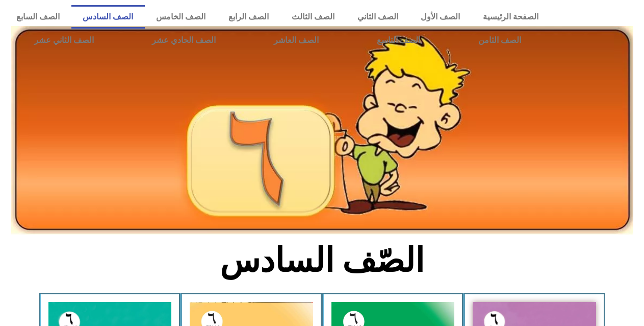 Image resolution: width=644 pixels, height=326 pixels. I want to click on a: الصف التاسع, so click(399, 40).